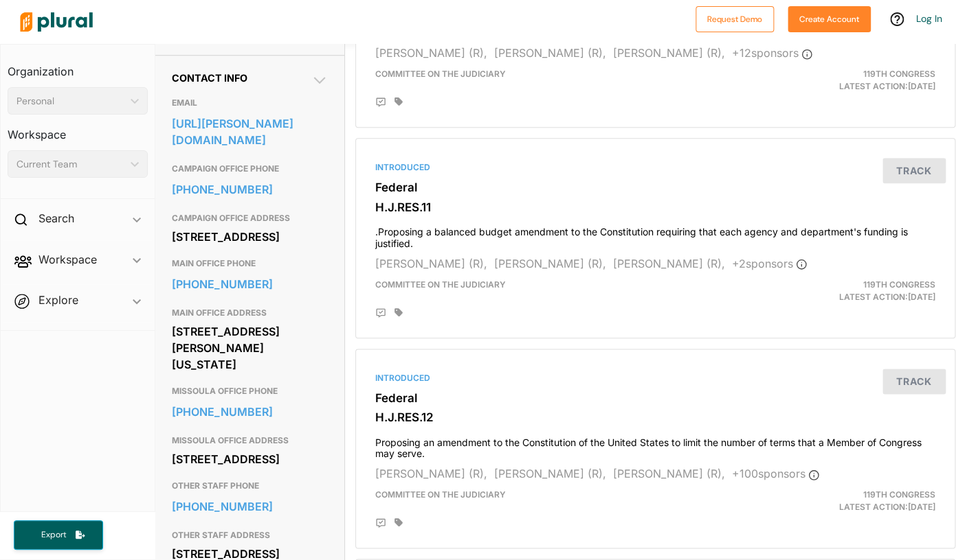 The width and height of the screenshot is (956, 560). What do you see at coordinates (655, 417) in the screenshot?
I see `h3: H.J.RES.12` at bounding box center [655, 417].